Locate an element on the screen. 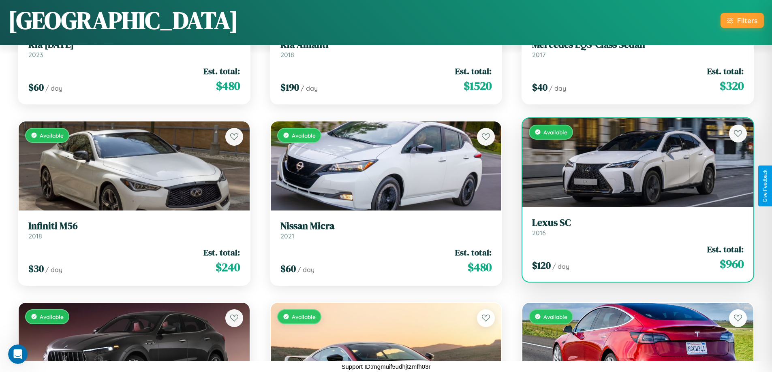 This screenshot has height=372, width=772. h3: Mercedes EQS-Class Sedan is located at coordinates (638, 45).